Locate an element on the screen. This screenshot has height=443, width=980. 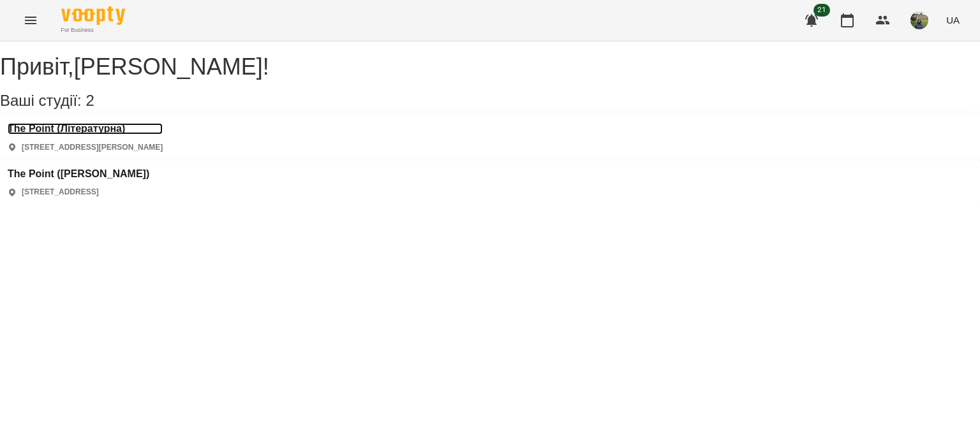
span: 21 is located at coordinates (822, 10).